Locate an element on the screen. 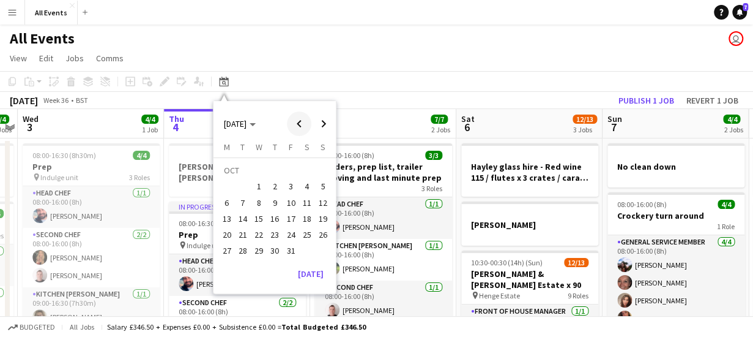  span: 1 Role is located at coordinates (726, 226).